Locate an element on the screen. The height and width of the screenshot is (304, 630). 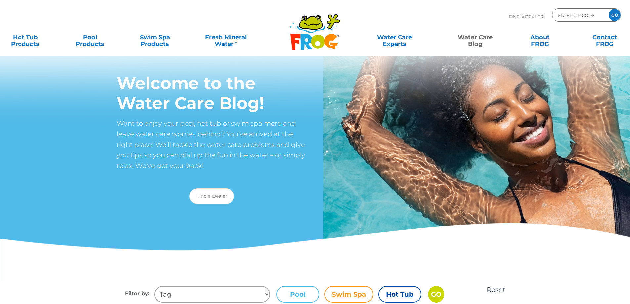
a: AboutFROG is located at coordinates (540, 37).